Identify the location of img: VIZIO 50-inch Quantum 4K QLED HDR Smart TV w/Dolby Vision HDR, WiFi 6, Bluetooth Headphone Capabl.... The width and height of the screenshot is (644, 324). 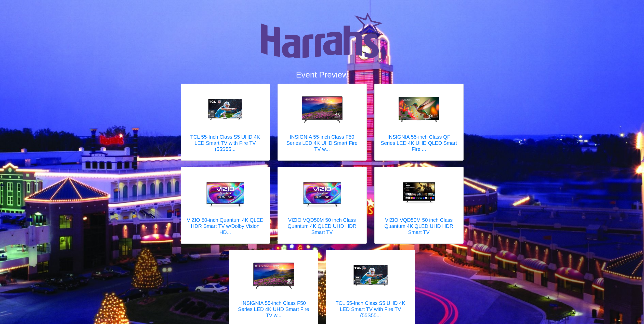
(225, 192).